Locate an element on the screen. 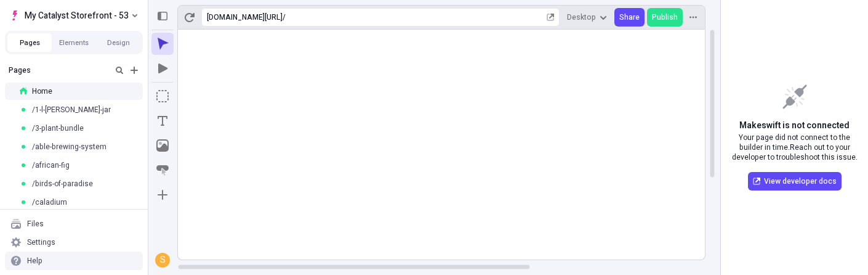 Image resolution: width=868 pixels, height=275 pixels. span: /birds-of-paradise is located at coordinates (62, 183).